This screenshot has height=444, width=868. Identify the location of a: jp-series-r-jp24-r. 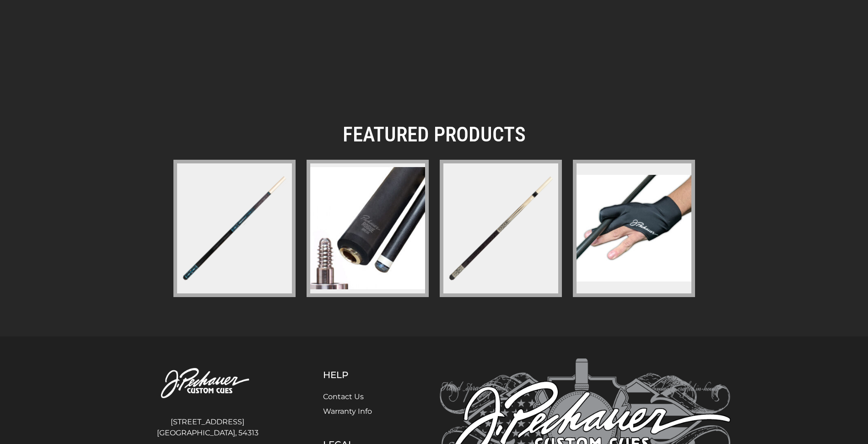
(501, 229).